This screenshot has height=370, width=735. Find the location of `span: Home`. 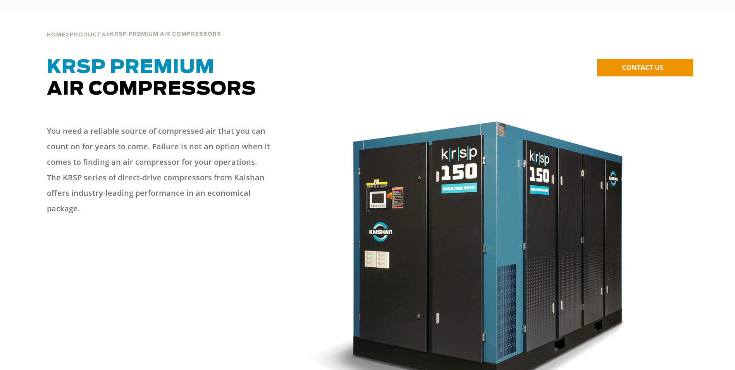

span: Home is located at coordinates (56, 35).